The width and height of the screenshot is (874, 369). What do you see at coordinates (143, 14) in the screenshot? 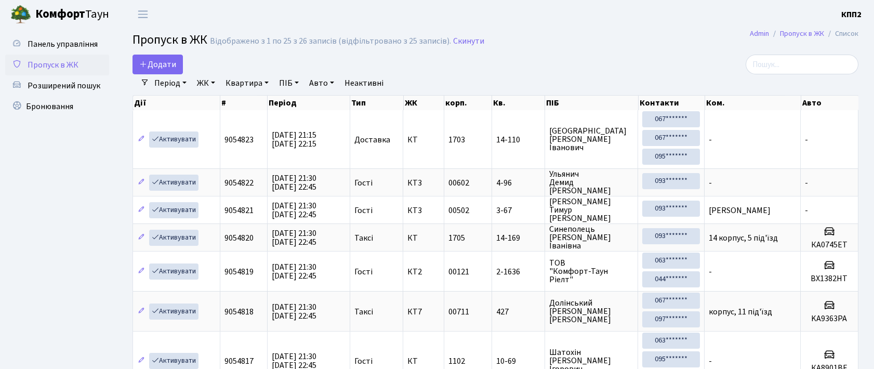
I see `button: Переключити навігацію` at bounding box center [143, 14].